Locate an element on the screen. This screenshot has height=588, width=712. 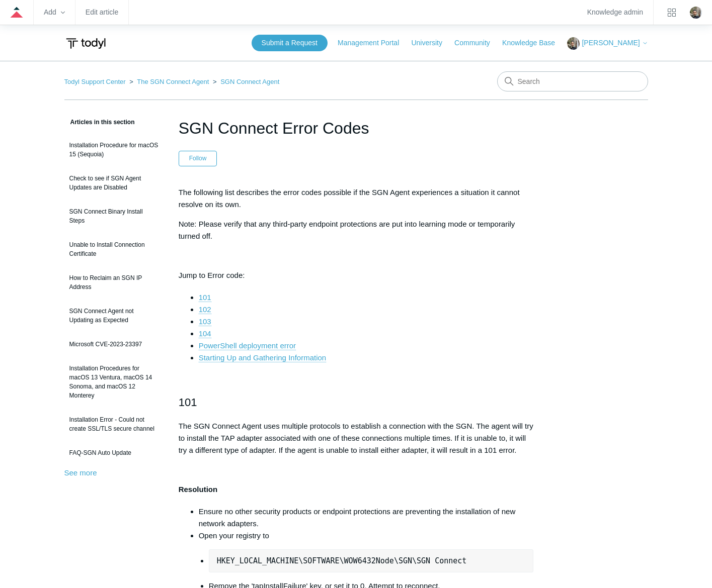
a: Todyl Support Center is located at coordinates (95, 82).